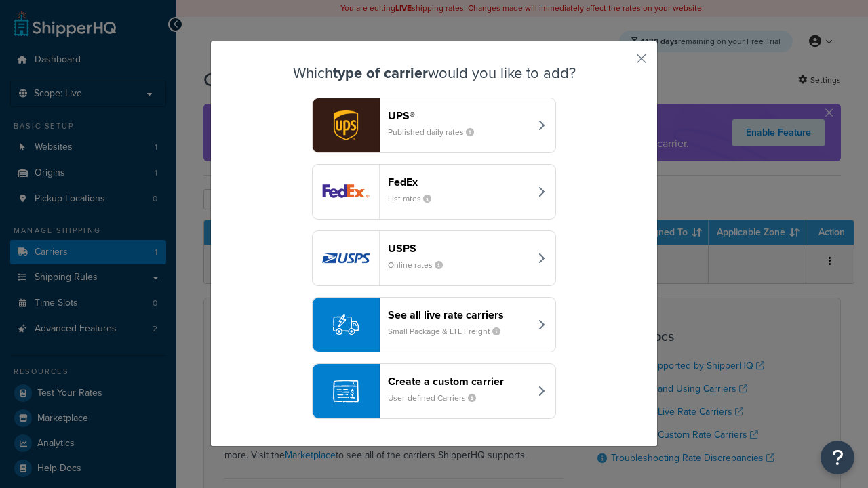 The height and width of the screenshot is (488, 868). Describe the element at coordinates (434, 391) in the screenshot. I see `button: Create a custom carrierUser-defined Carriers` at that location.